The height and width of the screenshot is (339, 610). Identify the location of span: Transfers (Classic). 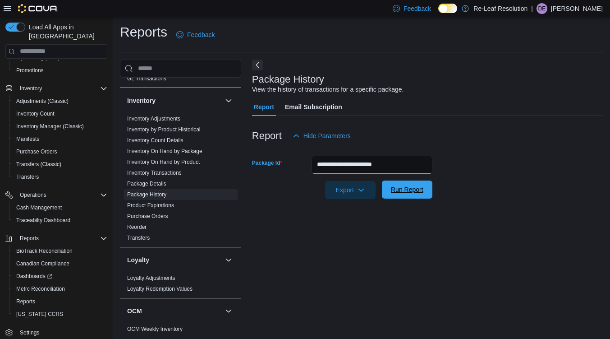
(60, 164).